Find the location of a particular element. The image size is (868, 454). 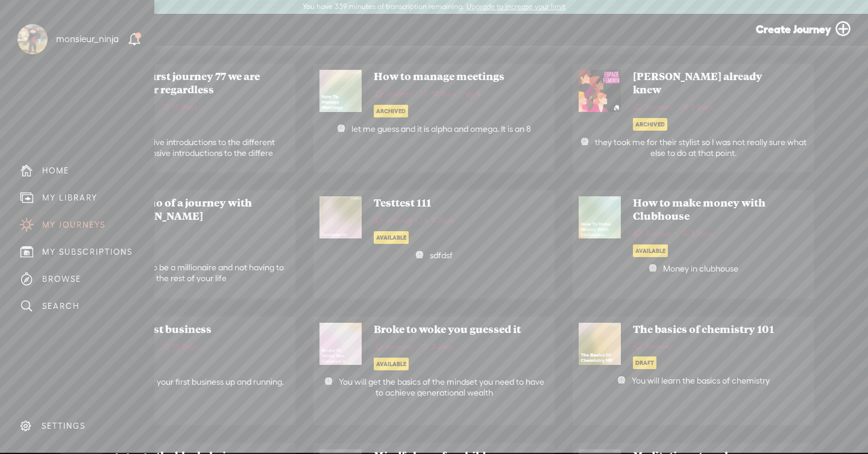

div: MY SUBSCRIPTIONS is located at coordinates (87, 252).